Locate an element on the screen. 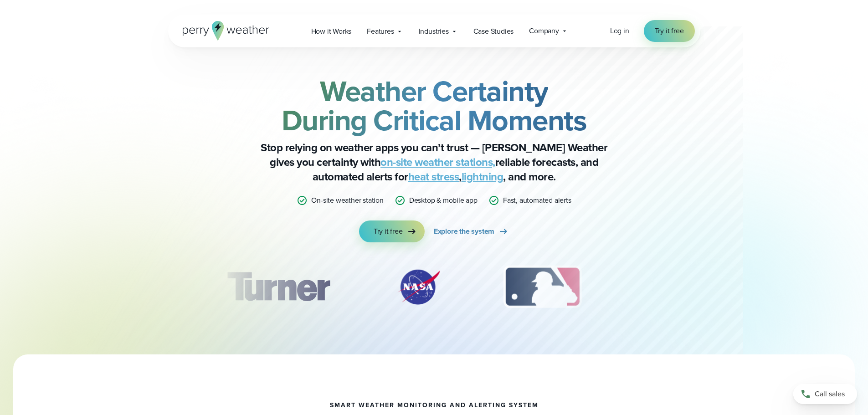 Image resolution: width=868 pixels, height=415 pixels. span: Log in is located at coordinates (619, 31).